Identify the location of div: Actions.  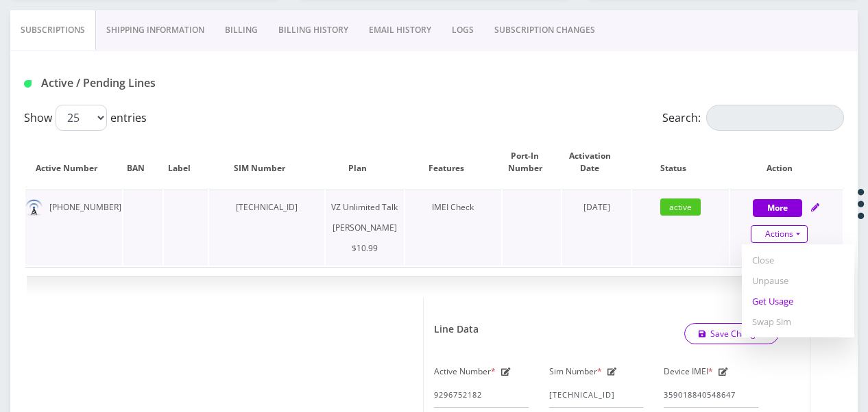
(799, 291).